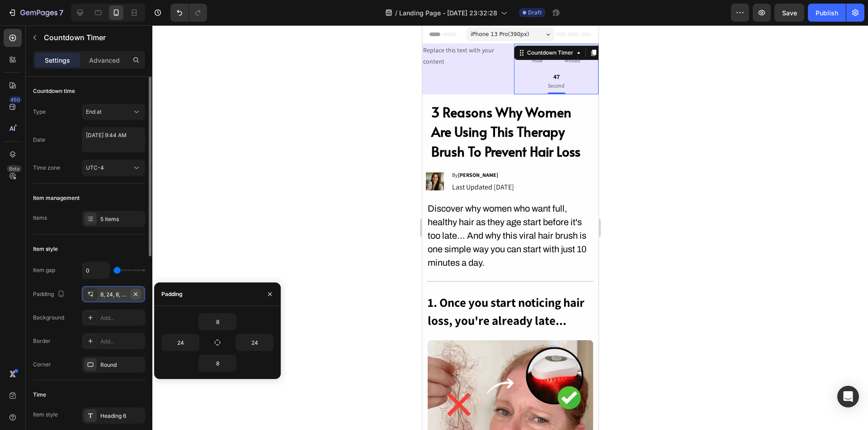 The width and height of the screenshot is (868, 430). I want to click on button: 7, so click(36, 12).